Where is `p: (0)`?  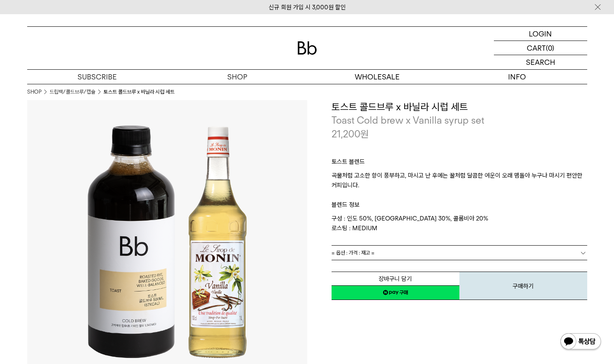
p: (0) is located at coordinates (550, 48).